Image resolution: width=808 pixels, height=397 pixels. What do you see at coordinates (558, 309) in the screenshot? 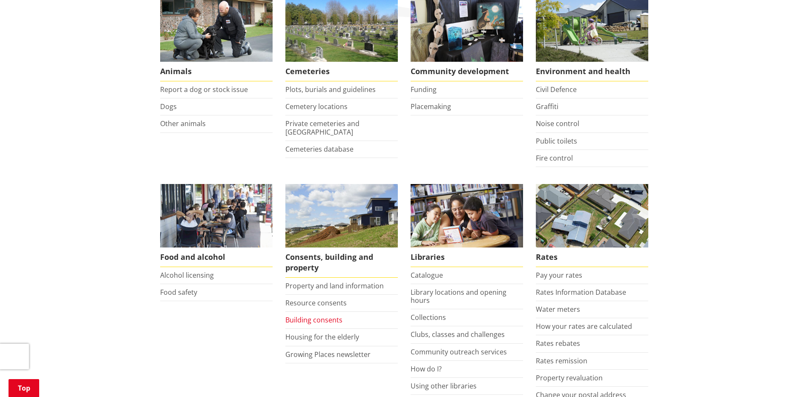
I see `a: Water meters` at bounding box center [558, 309].